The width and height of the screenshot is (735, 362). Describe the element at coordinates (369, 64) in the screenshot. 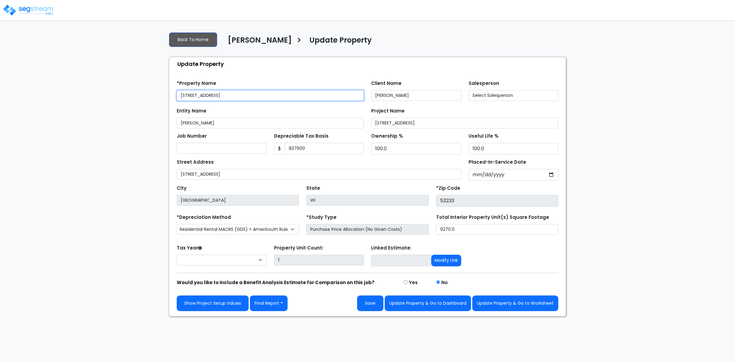

I see `div: Update Property` at that location.